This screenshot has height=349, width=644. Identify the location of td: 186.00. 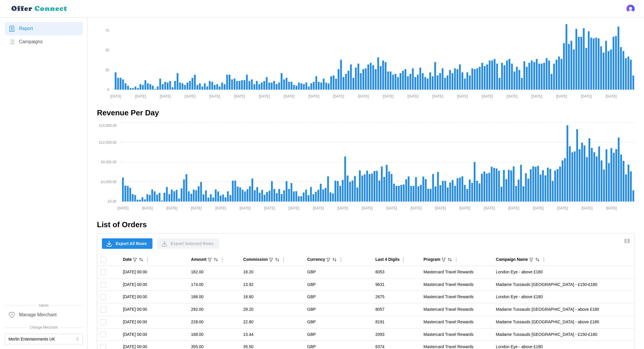
(214, 297).